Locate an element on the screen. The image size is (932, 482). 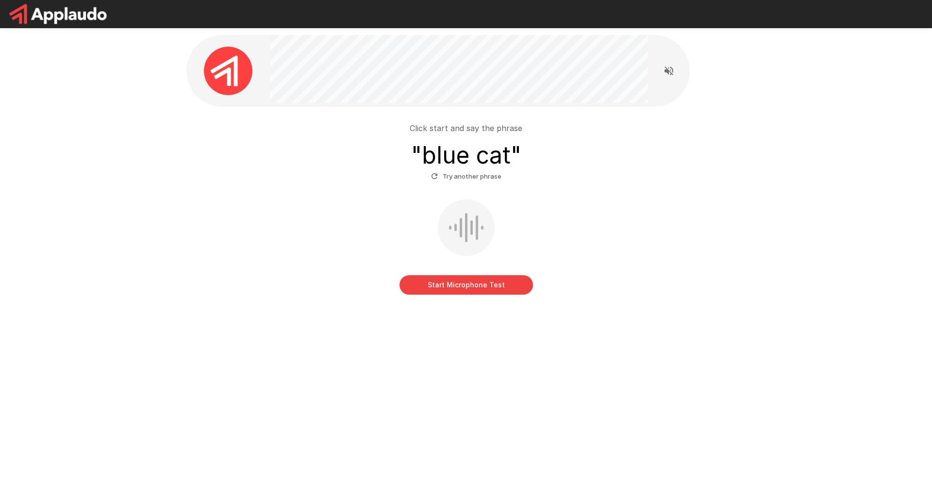
h3: " blue cat " is located at coordinates (466, 155).